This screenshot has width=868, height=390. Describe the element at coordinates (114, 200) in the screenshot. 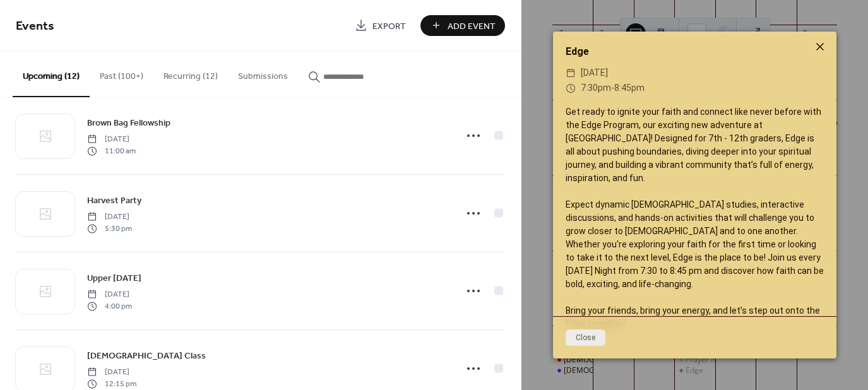

I see `span: Harvest Party` at that location.